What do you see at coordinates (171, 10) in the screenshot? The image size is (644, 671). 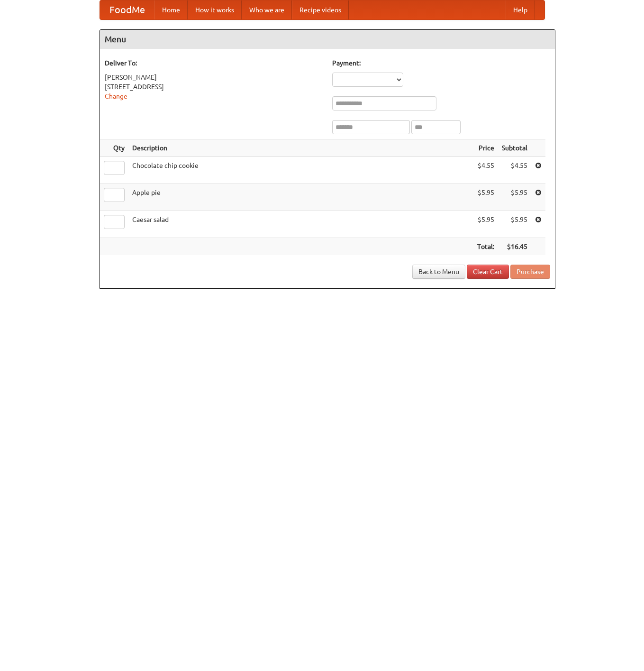 I see `a: Home` at bounding box center [171, 10].